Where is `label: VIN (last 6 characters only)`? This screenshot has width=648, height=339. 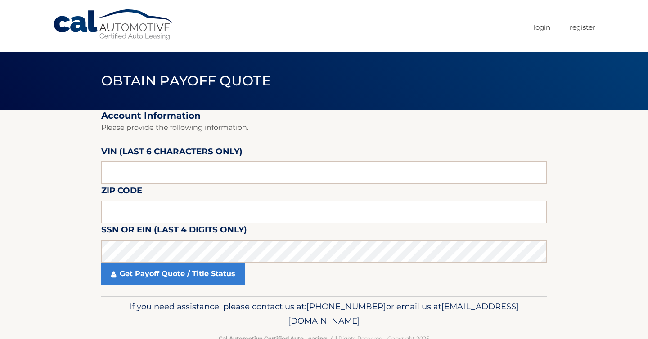
label: VIN (last 6 characters only) is located at coordinates (172, 153).